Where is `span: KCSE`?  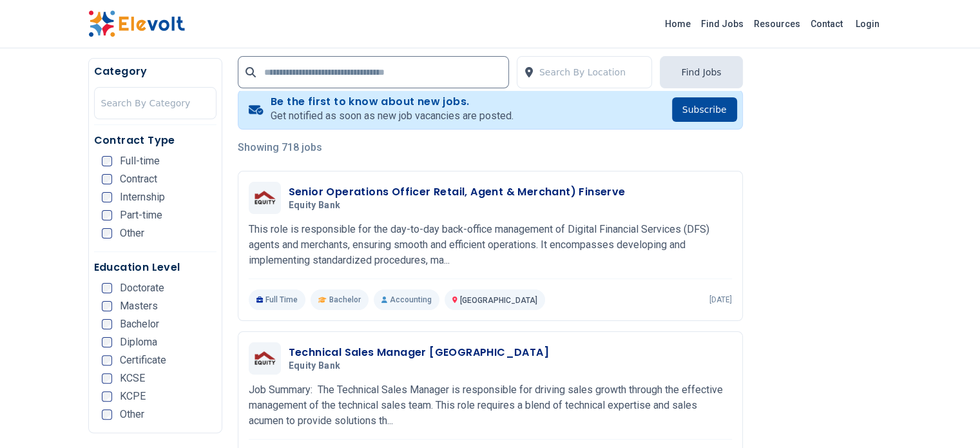
span: KCSE is located at coordinates (132, 378).